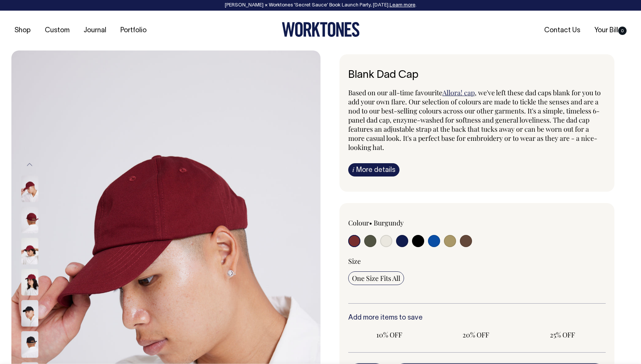  I want to click on span: 25% OFF, so click(563, 335).